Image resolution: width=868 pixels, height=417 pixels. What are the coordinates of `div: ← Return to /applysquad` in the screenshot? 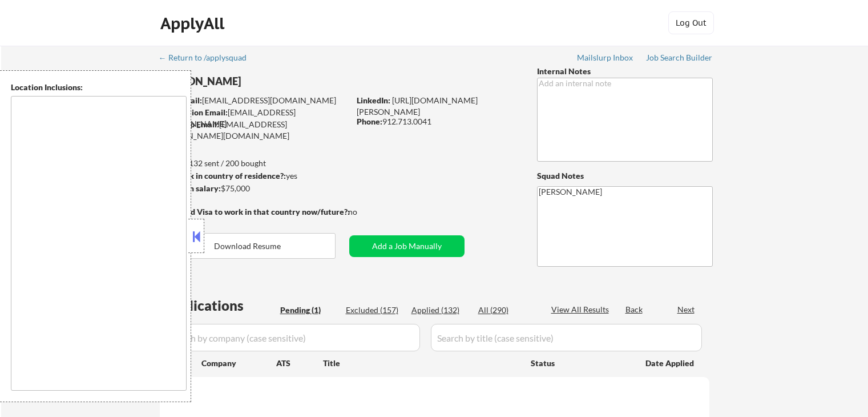 It's located at (208, 58).